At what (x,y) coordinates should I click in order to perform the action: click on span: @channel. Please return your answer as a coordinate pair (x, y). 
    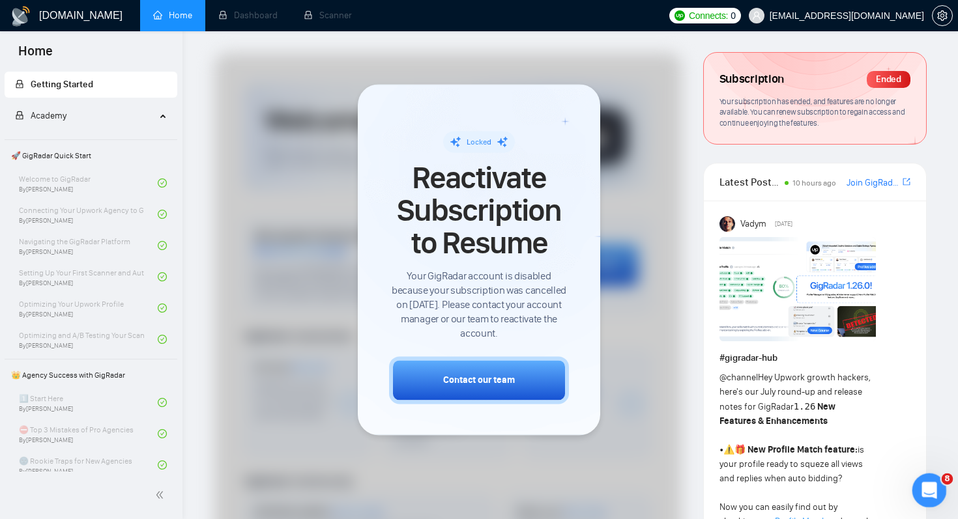
    Looking at the image, I should click on (738, 377).